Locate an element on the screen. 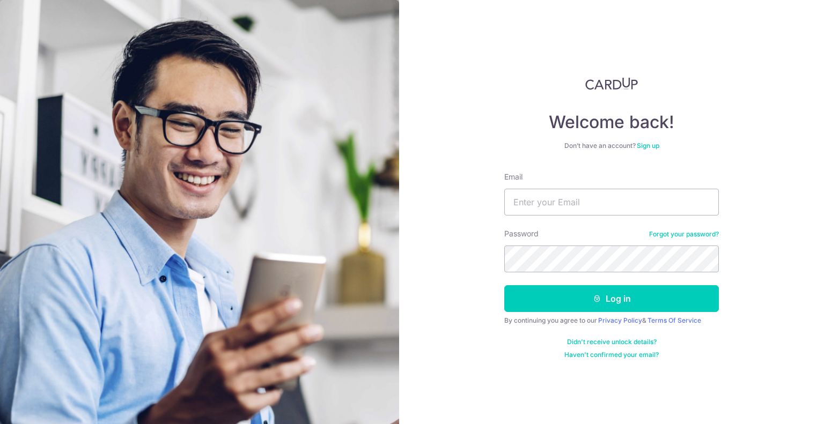 This screenshot has width=824, height=424. button: Log in is located at coordinates (611, 299).